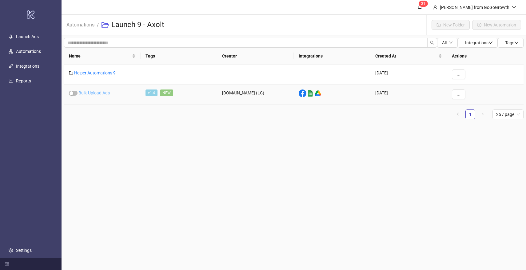 The width and height of the screenshot is (526, 270). I want to click on th: Name, so click(102, 56).